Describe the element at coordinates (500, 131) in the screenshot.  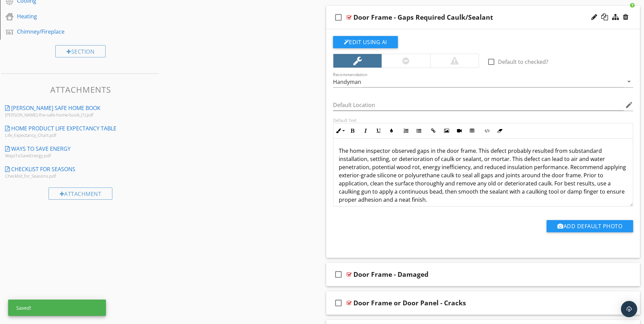
I see `button: Clear Formatting` at that location.